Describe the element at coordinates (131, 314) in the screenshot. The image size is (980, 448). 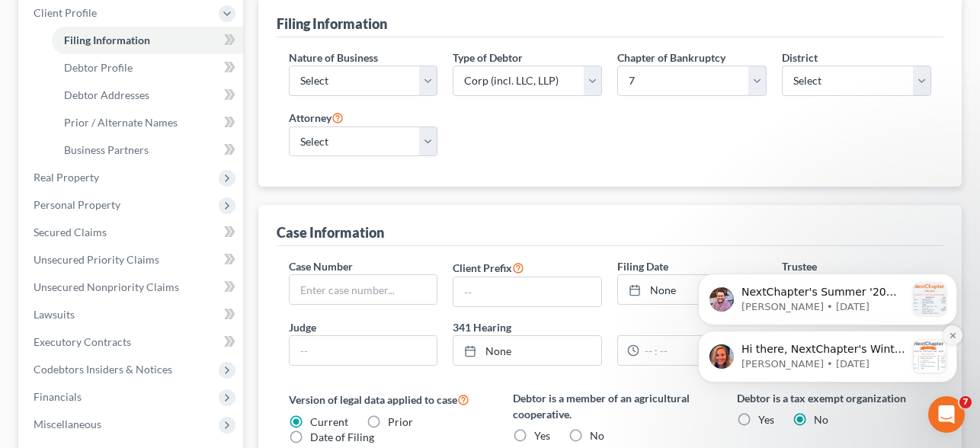
I see `a: Lawsuits` at that location.